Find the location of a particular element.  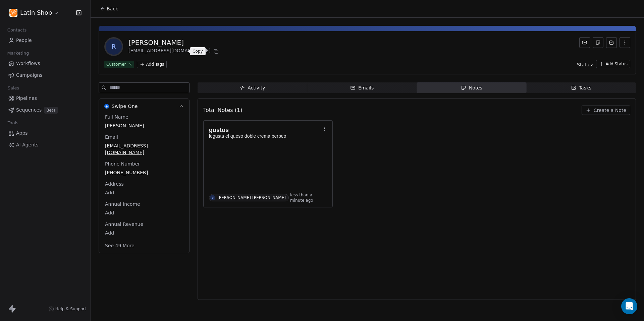

span: Campaigns is located at coordinates (29, 75).